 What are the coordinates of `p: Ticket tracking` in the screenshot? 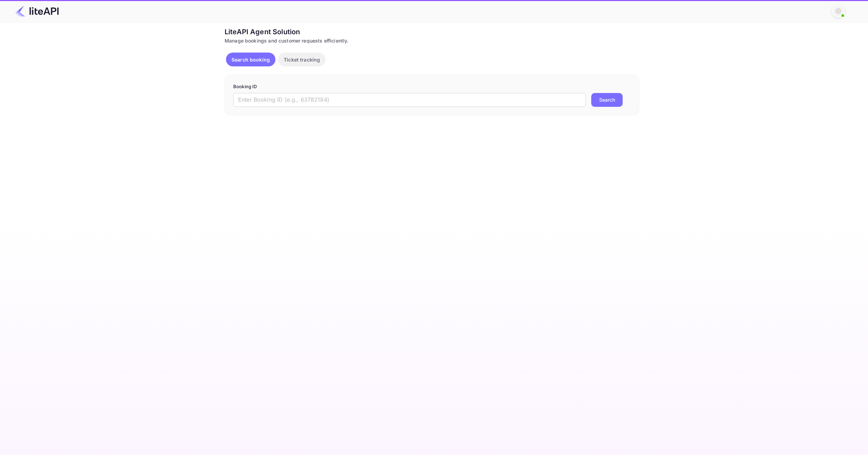 It's located at (301, 59).